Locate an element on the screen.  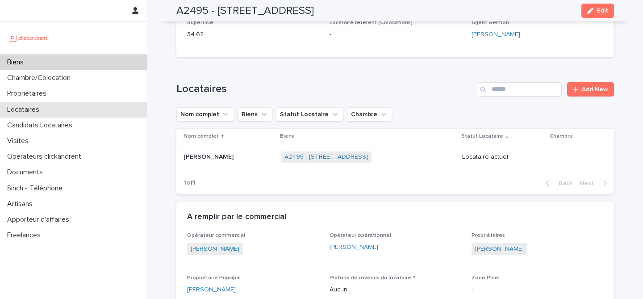
p: Visites is located at coordinates (20, 141).